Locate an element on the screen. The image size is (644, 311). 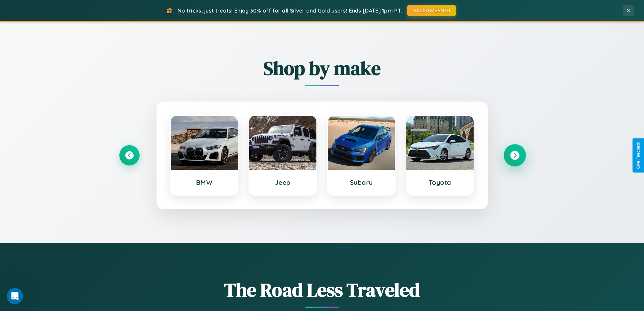
h3: Jeep is located at coordinates (282, 182).